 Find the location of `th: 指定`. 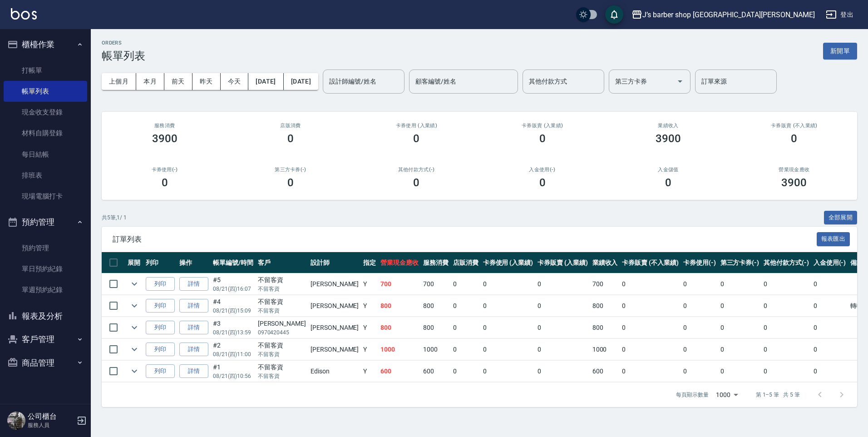

th: 指定 is located at coordinates (370, 263).